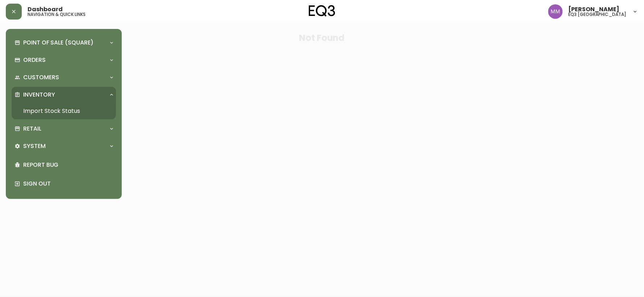 The width and height of the screenshot is (644, 297). Describe the element at coordinates (34, 60) in the screenshot. I see `p: Orders` at that location.